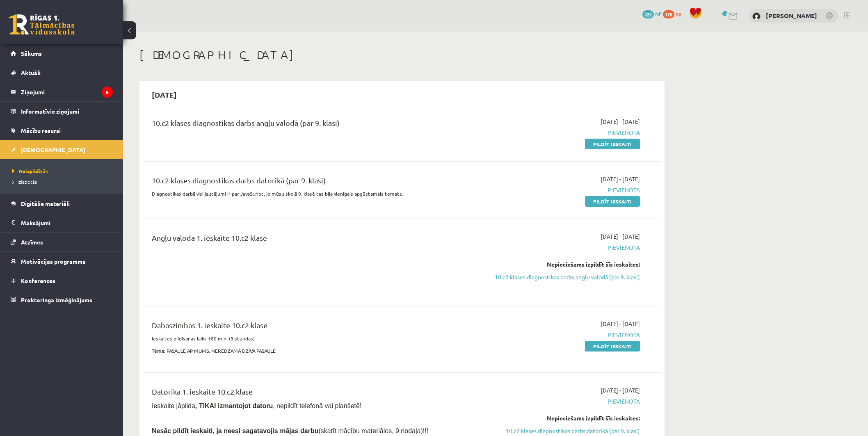 The image size is (868, 436). I want to click on a: Informatīvie ziņojumi, so click(61, 111).